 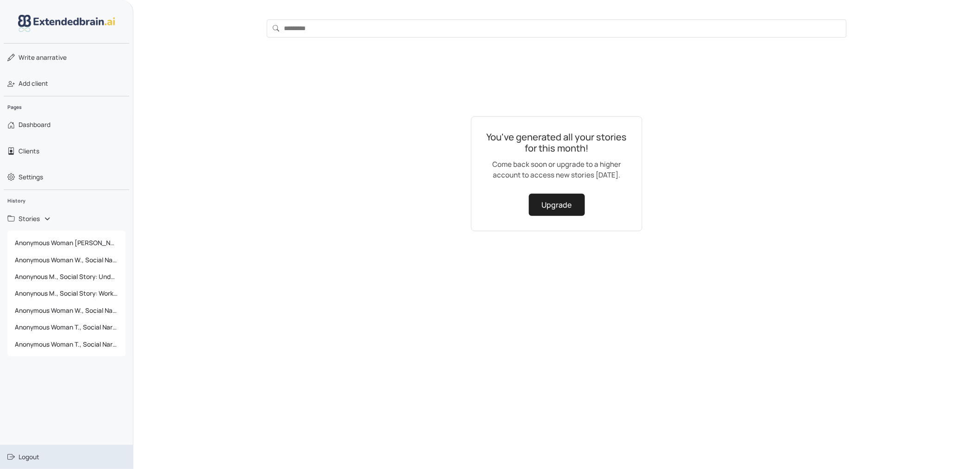 I want to click on span: Write a, so click(x=29, y=57).